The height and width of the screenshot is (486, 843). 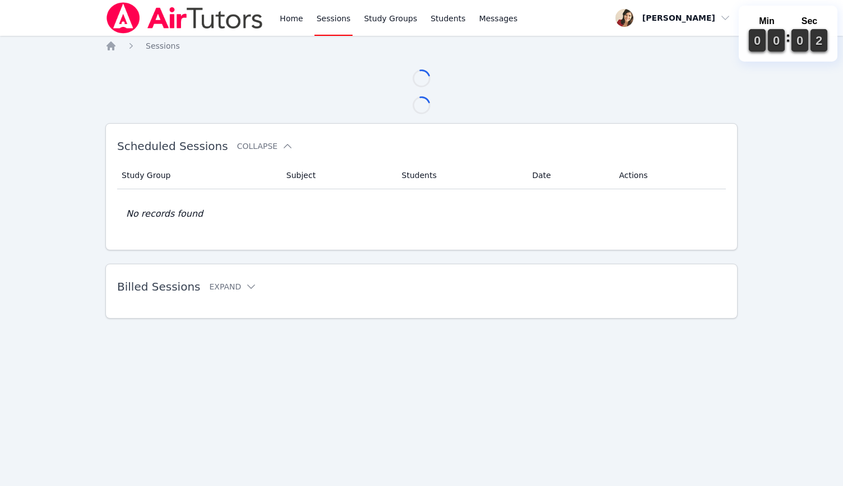 What do you see at coordinates (265, 146) in the screenshot?
I see `button: Collapse` at bounding box center [265, 146].